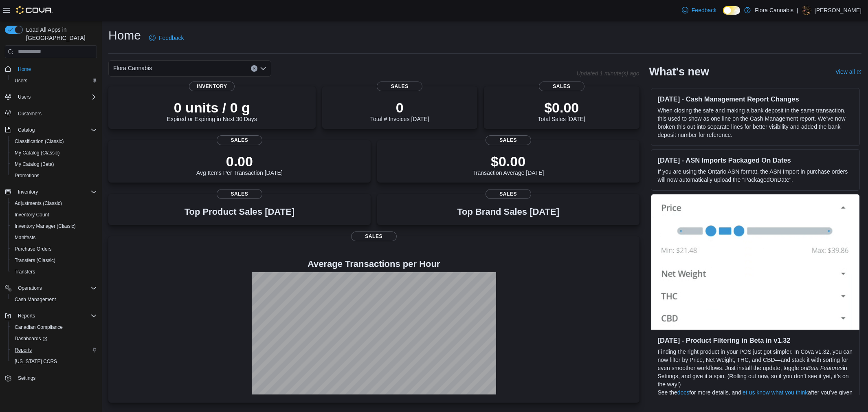 Image resolution: width=868 pixels, height=412 pixels. What do you see at coordinates (25, 237) in the screenshot?
I see `a: Manifests` at bounding box center [25, 237].